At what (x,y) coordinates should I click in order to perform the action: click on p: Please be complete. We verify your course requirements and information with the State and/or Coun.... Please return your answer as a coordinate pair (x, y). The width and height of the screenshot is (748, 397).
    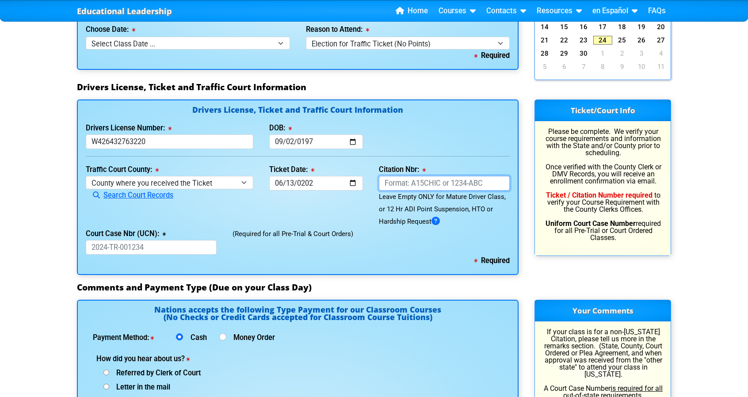
    Looking at the image, I should click on (603, 185).